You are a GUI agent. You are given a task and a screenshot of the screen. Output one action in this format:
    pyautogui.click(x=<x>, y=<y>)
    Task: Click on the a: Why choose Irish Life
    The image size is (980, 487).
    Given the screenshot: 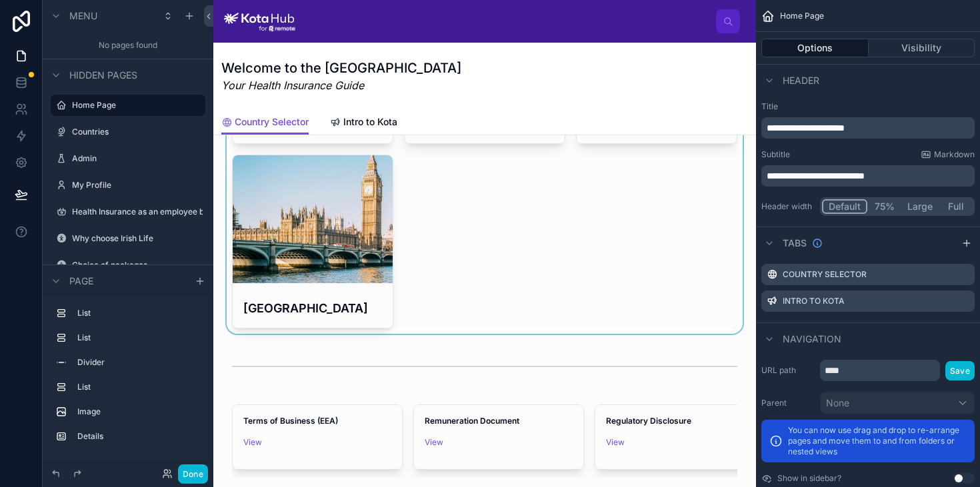 What is the action you would take?
    pyautogui.click(x=137, y=239)
    